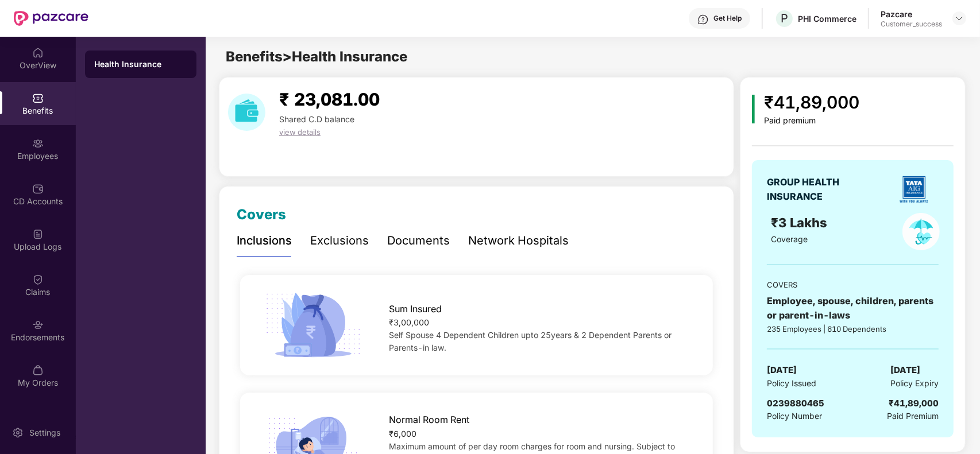  What do you see at coordinates (911, 14) in the screenshot?
I see `div: Pazcare` at bounding box center [911, 14].